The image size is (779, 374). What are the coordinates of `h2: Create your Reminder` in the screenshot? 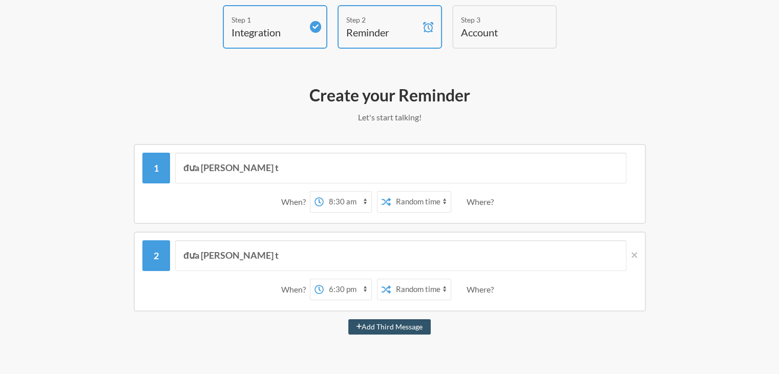 It's located at (390, 95).